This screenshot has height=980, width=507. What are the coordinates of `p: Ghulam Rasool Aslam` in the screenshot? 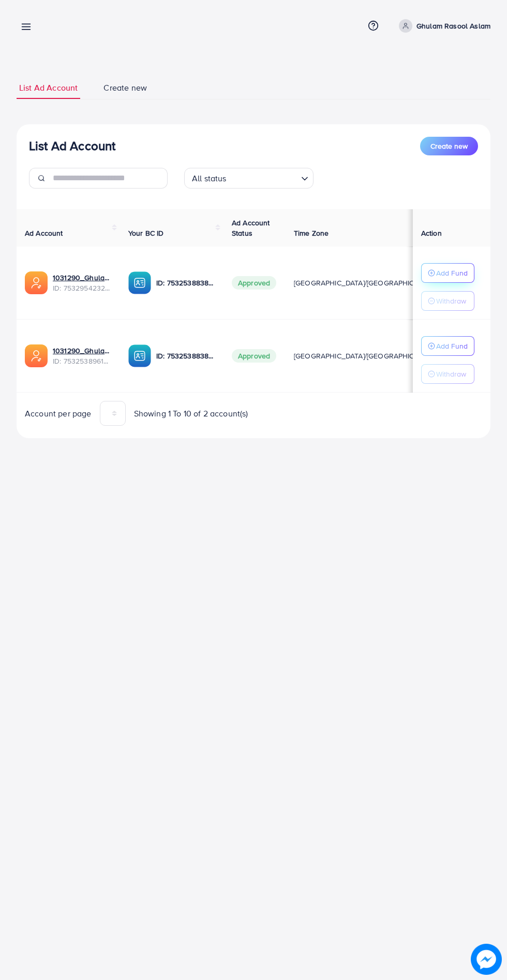 It's located at (454, 26).